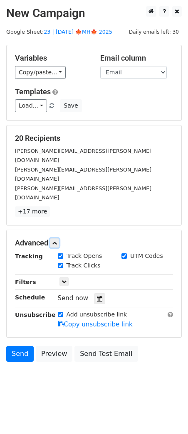  I want to click on label: Add unsubscribe link, so click(97, 315).